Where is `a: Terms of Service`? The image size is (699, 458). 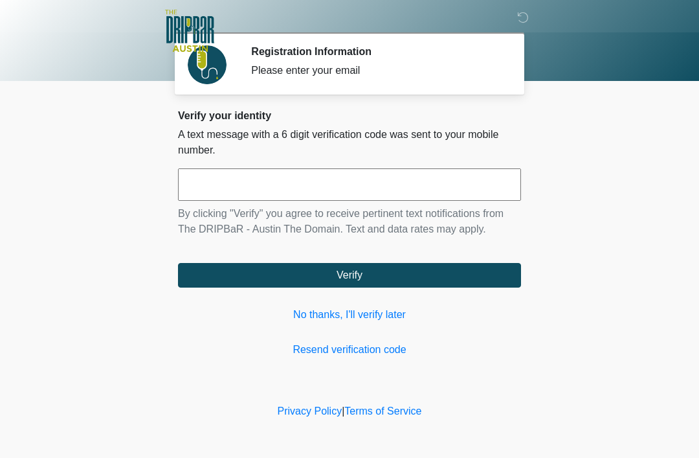 a: Terms of Service is located at coordinates (383, 411).